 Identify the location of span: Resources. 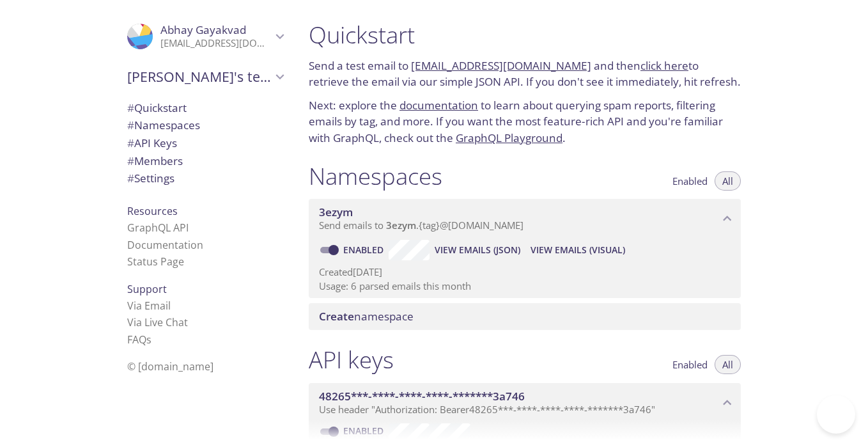
(152, 211).